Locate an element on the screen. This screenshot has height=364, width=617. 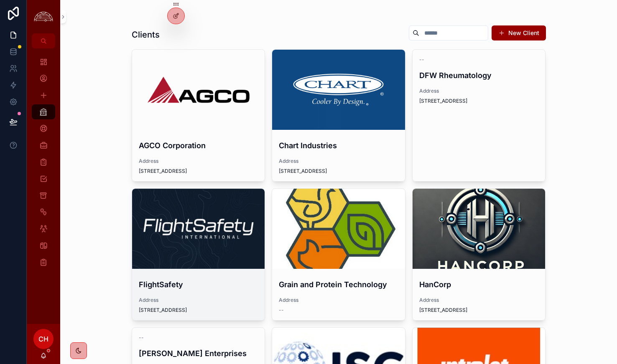
div: 1426109293-7d24997d20679e908a7df4e16f8b392190537f5f73e5c021cd37739a270e5c0f-d.png is located at coordinates (339, 90).